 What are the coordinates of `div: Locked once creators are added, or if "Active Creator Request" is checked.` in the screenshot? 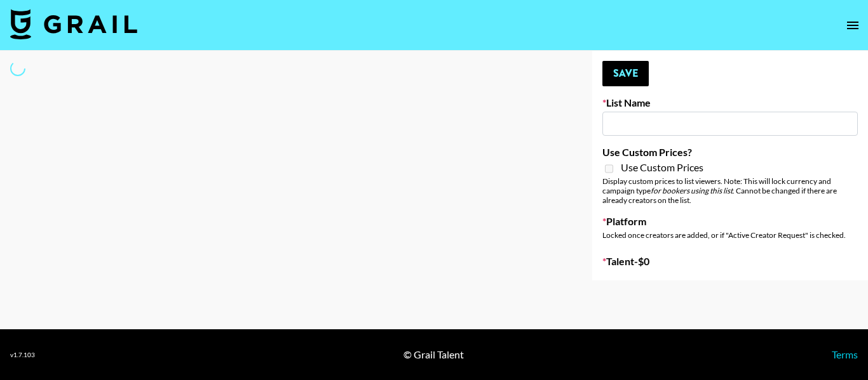 It's located at (730, 235).